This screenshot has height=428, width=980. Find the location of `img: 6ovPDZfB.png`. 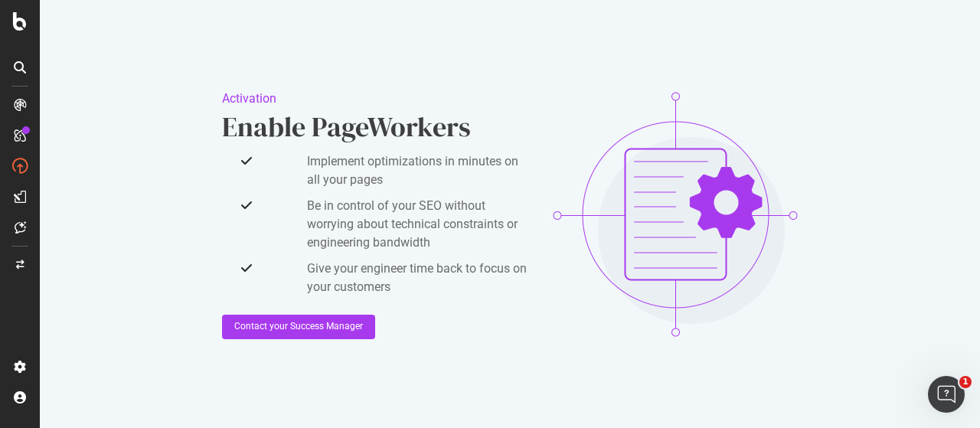

img: 6ovPDZfB.png is located at coordinates (675, 214).